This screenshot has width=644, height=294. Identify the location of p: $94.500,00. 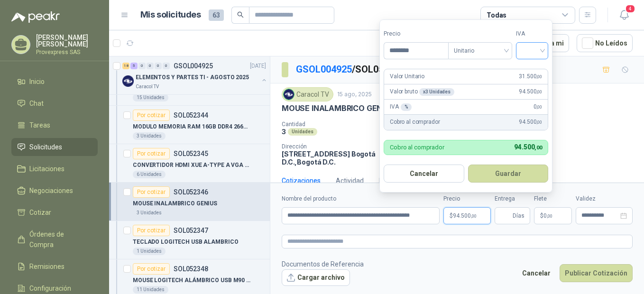
(467, 216).